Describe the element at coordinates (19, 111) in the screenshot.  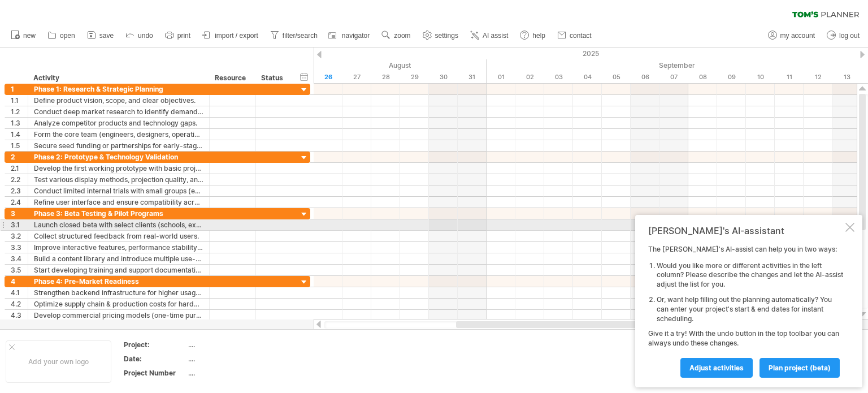
I see `div: 1.2` at that location.